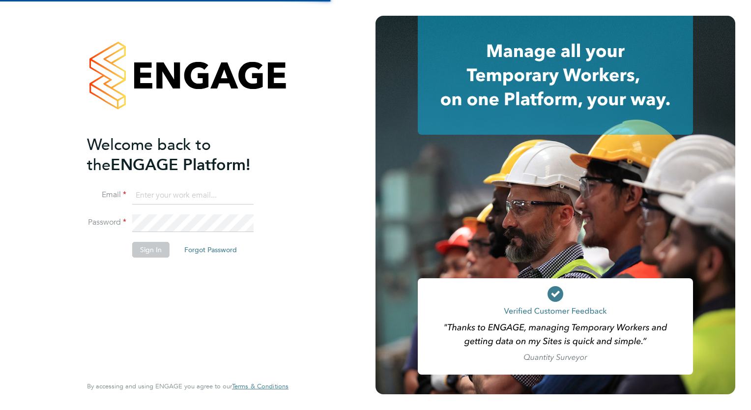 The image size is (751, 410). I want to click on h2: ENGAGE Platform!, so click(183, 155).